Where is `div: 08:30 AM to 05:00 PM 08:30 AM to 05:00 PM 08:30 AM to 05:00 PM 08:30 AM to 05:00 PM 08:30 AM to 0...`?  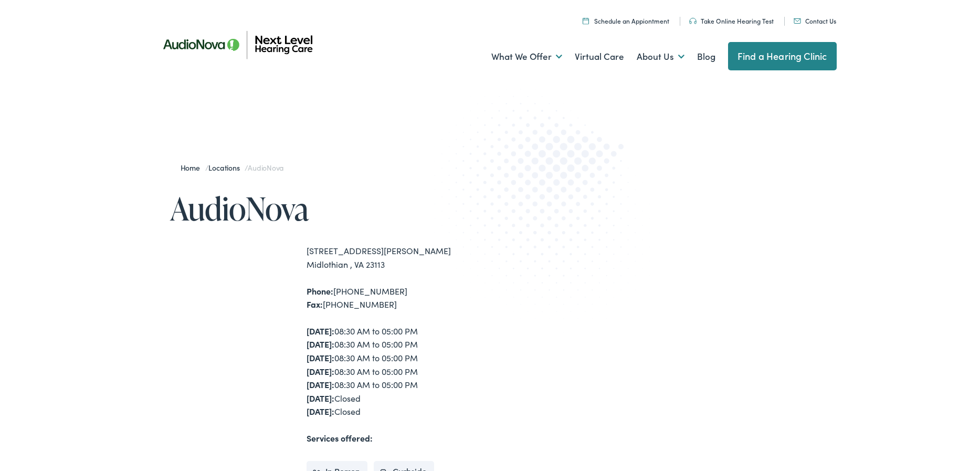 div: 08:30 AM to 05:00 PM 08:30 AM to 05:00 PM 08:30 AM to 05:00 PM 08:30 AM to 05:00 PM 08:30 AM to 0... is located at coordinates (398, 371).